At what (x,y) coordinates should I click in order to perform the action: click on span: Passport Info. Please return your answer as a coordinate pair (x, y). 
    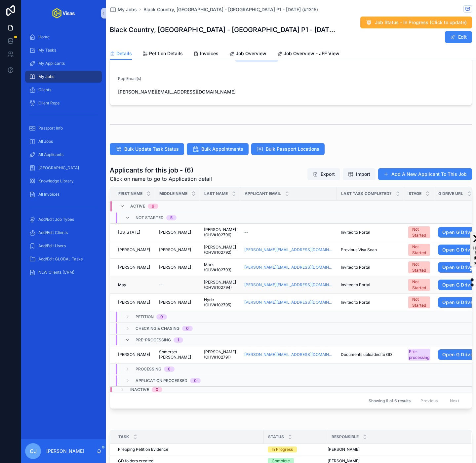
    Looking at the image, I should click on (51, 128).